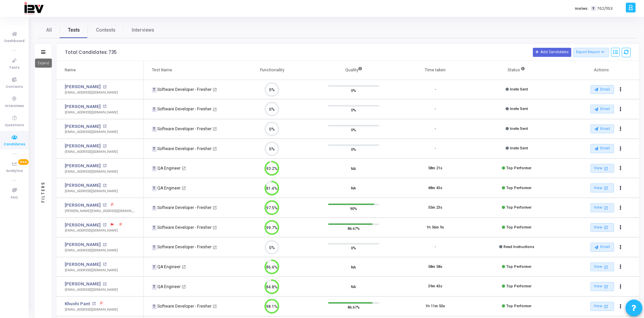 The height and width of the screenshot is (318, 644). Describe the element at coordinates (354, 209) in the screenshot. I see `span: 90%` at that location.